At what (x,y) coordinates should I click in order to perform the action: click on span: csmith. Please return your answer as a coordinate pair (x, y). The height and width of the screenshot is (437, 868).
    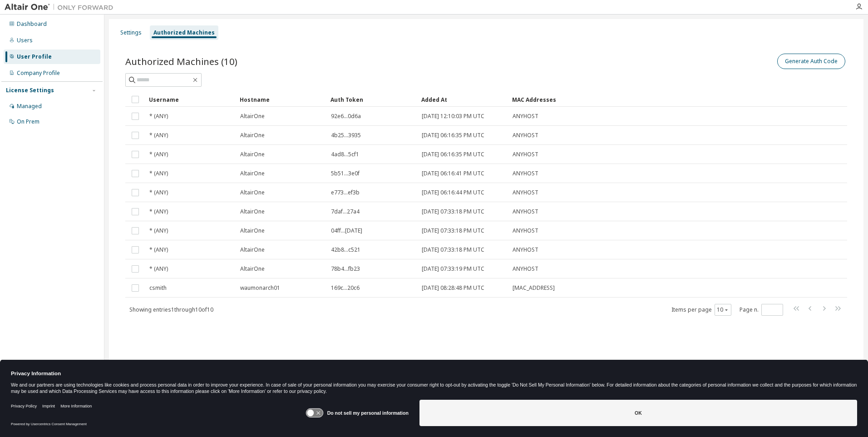
    Looking at the image, I should click on (158, 288).